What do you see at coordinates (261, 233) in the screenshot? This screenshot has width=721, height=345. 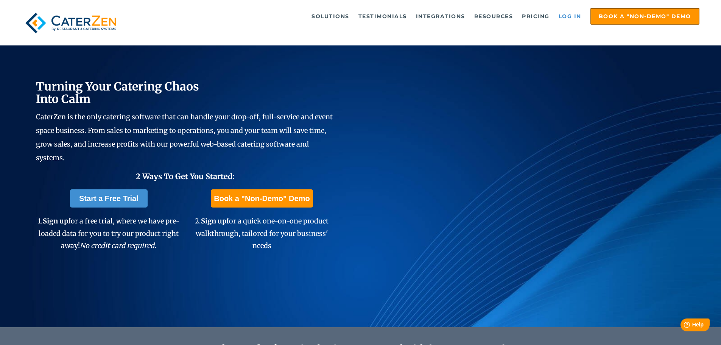 I see `span: 2. for a quick one-on-one product walkthrough, tailored for your business' needs` at bounding box center [261, 233].